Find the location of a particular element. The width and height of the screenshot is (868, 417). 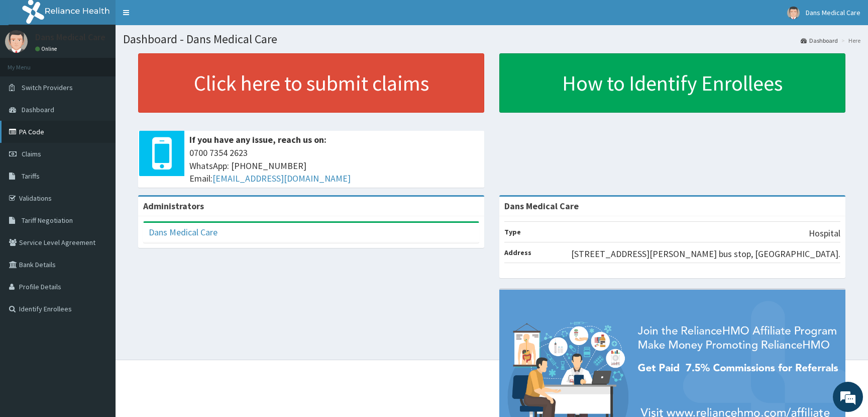

a: Online is located at coordinates (47, 49).